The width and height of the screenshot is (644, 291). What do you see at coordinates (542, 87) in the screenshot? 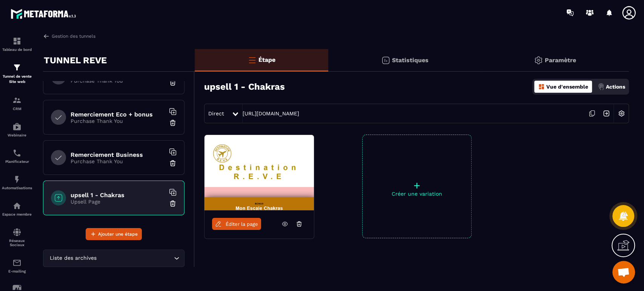
I see `img: dashboard-orange.40269519.svg` at bounding box center [542, 87].